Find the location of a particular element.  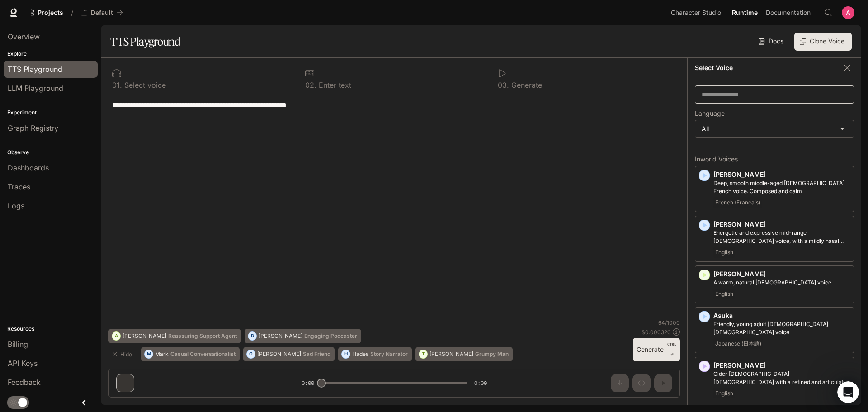

button: Hide is located at coordinates (123, 354).